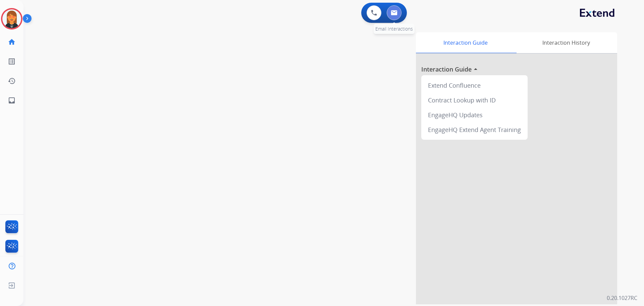 The image size is (644, 306). Describe the element at coordinates (12, 100) in the screenshot. I see `mat-icon: inbox` at that location.